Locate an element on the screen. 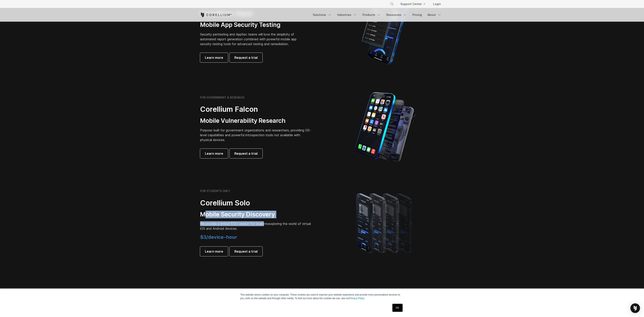  h6: FOR STUDENTS ONLY is located at coordinates (215, 191).